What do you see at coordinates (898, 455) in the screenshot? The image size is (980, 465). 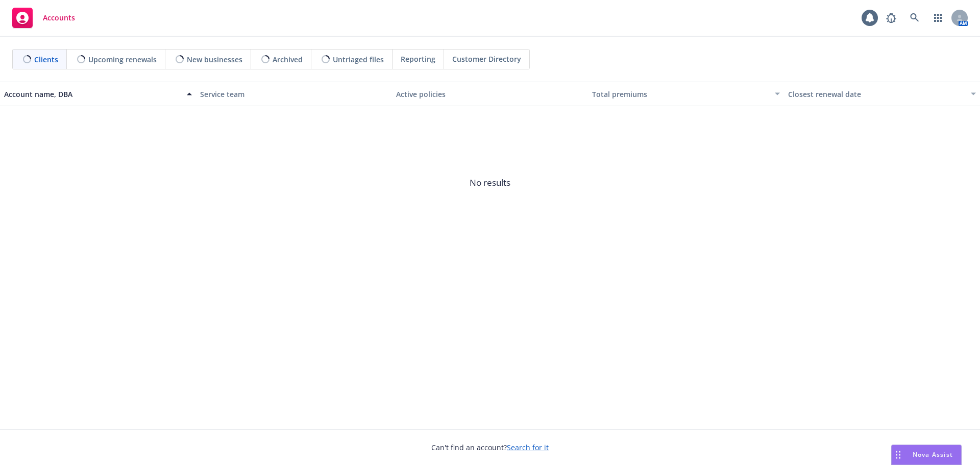 I see `div: Drag to move` at bounding box center [898, 455].